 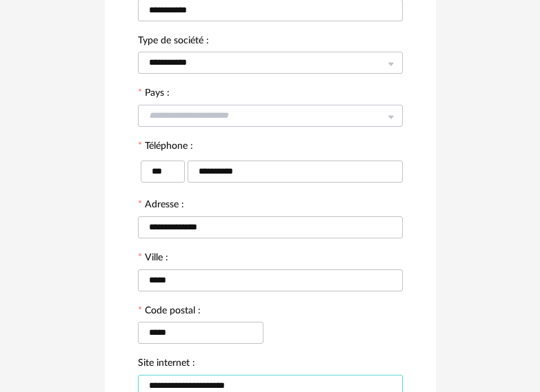 What do you see at coordinates (166, 148) in the screenshot?
I see `label: Téléphone :` at bounding box center [166, 148].